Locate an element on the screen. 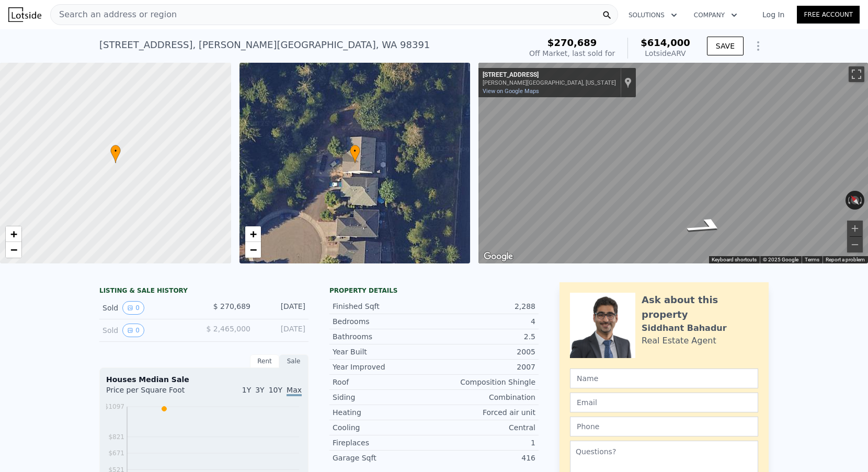 The image size is (868, 472). div: Forced air unit is located at coordinates (484, 412).